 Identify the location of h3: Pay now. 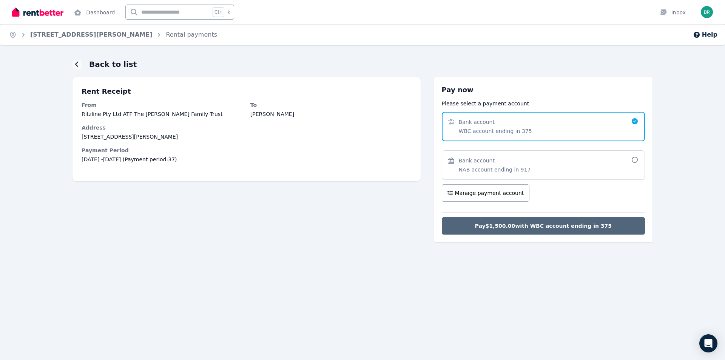
(543, 90).